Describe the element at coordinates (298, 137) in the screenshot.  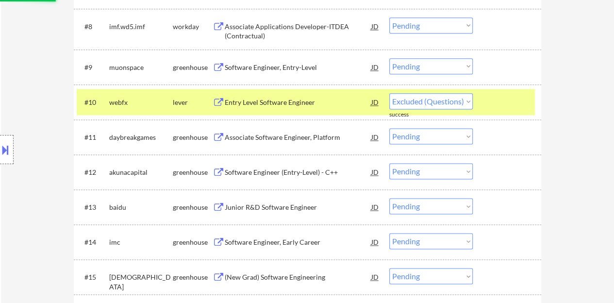
I see `div: Associate Software Engineer, Platform` at that location.